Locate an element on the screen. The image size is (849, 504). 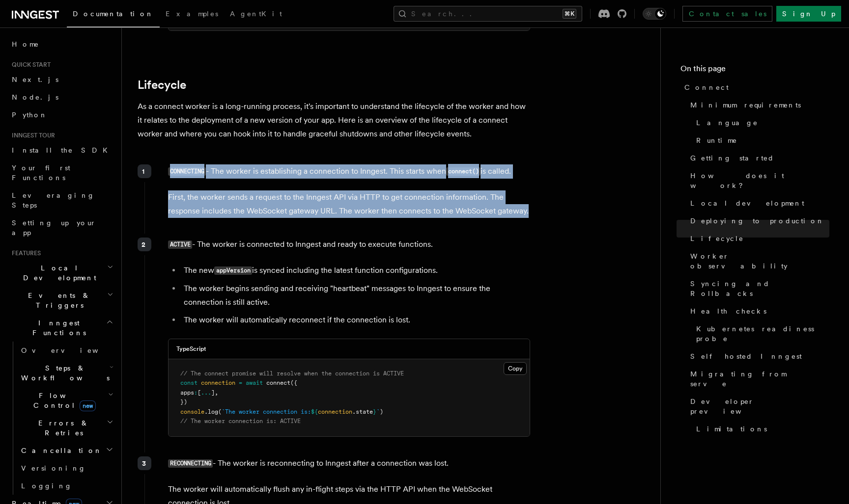
span: Documentation is located at coordinates (113, 14).